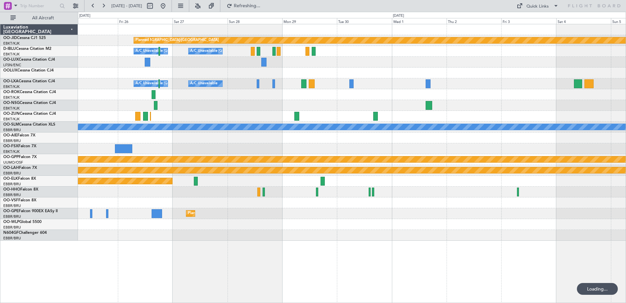  What do you see at coordinates (11, 92) in the screenshot?
I see `span: OO-ROK` at bounding box center [11, 92].